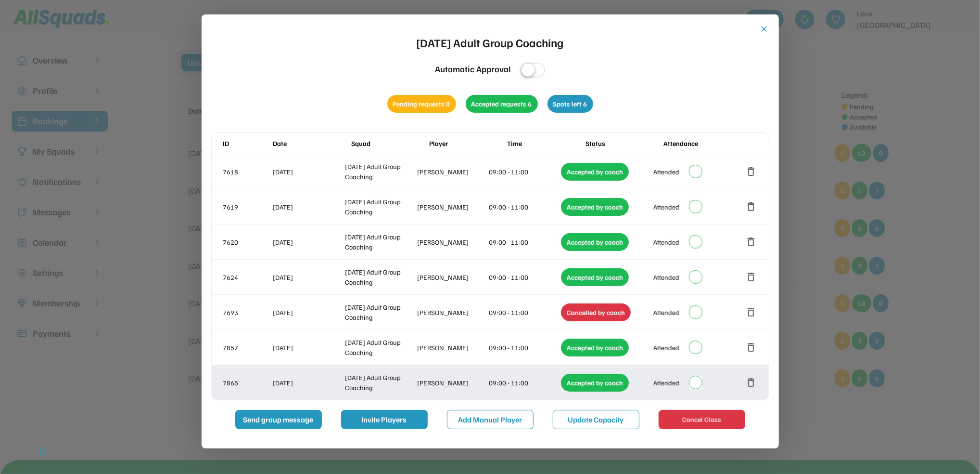  Describe the element at coordinates (702, 419) in the screenshot. I see `button: Cancel Class` at that location.